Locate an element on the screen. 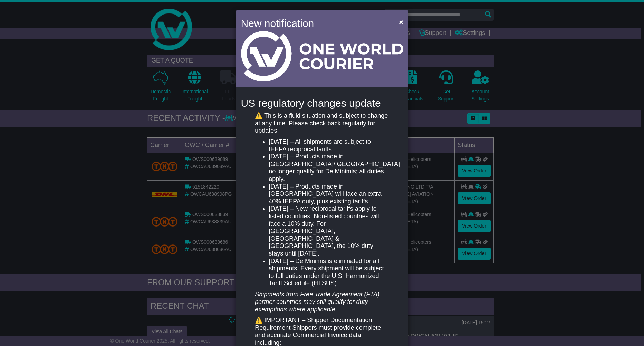 The image size is (644, 346). img: Light is located at coordinates (322, 56).